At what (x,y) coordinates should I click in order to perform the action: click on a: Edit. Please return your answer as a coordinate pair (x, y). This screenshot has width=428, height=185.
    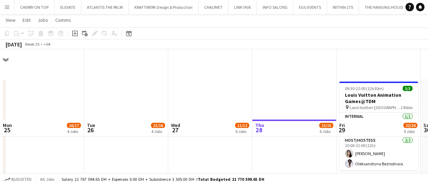
    Looking at the image, I should click on (26, 20).